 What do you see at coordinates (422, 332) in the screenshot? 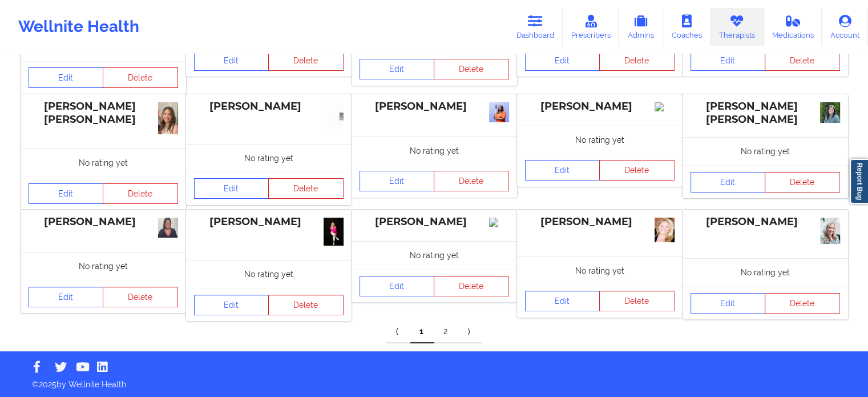
I see `a: 1` at bounding box center [422, 332].